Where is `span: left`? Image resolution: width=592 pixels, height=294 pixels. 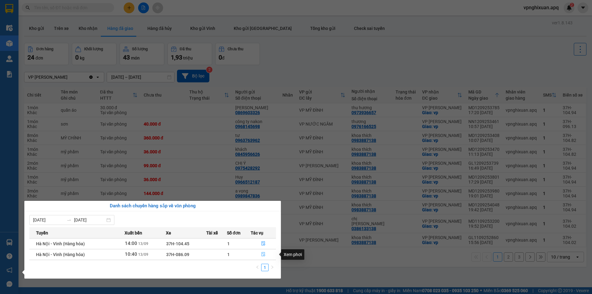 span: left is located at coordinates (257, 267).